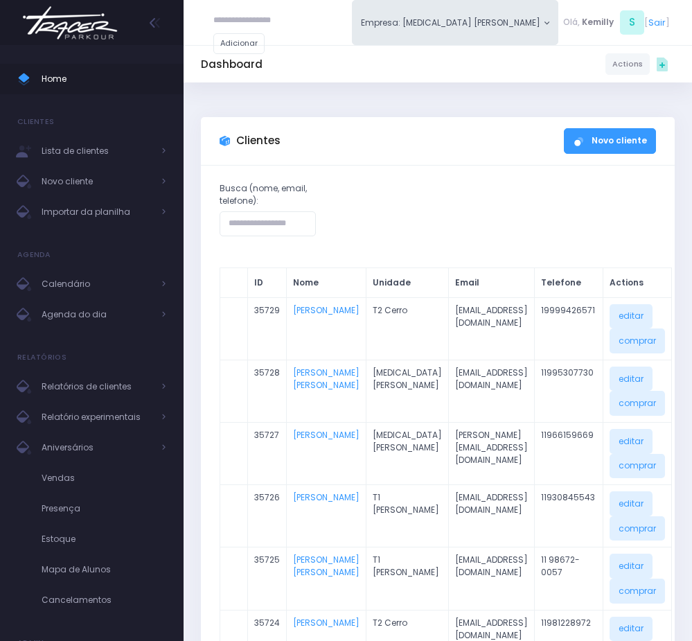  Describe the element at coordinates (610, 141) in the screenshot. I see `a: Novo cliente` at that location.